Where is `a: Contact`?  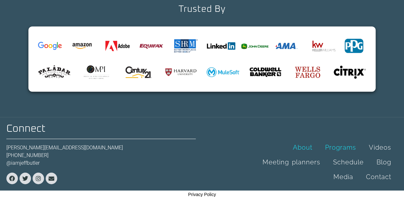 a: Contact is located at coordinates (379, 177).